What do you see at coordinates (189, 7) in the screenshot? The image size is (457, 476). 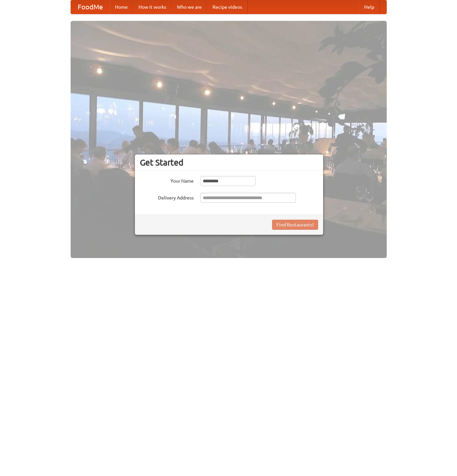 I see `a: Who we are` at bounding box center [189, 7].